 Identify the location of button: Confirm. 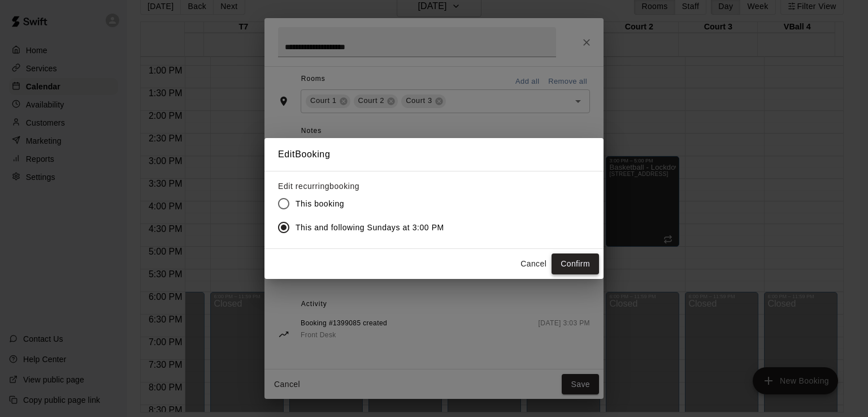
(576, 263).